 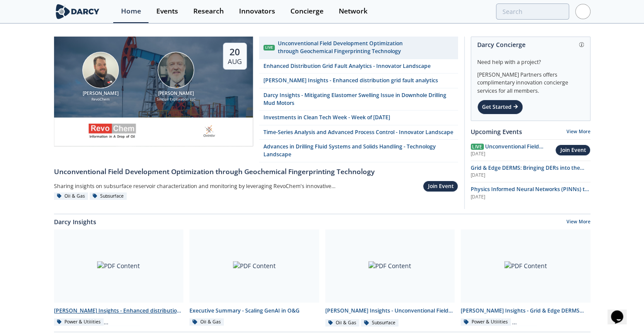 What do you see at coordinates (532, 11) in the screenshot?
I see `input: Advanced Search` at bounding box center [532, 11].